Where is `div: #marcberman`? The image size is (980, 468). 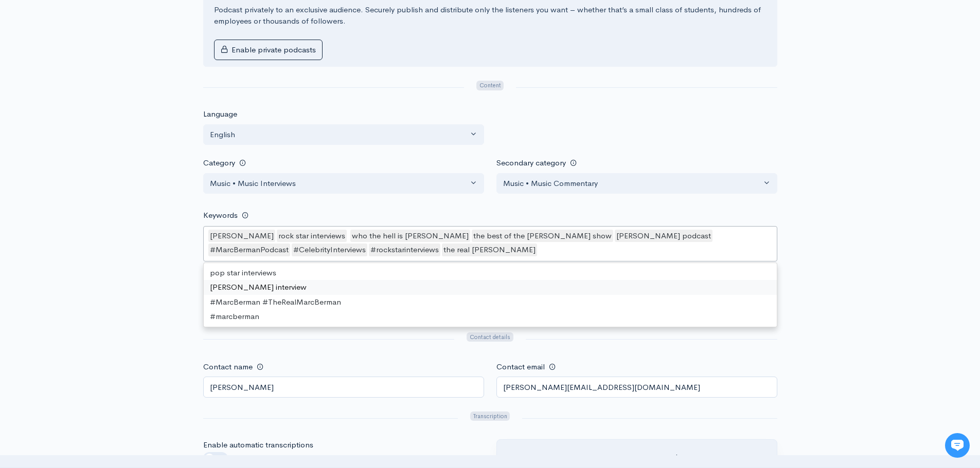
div: #marcberman is located at coordinates (490, 317).